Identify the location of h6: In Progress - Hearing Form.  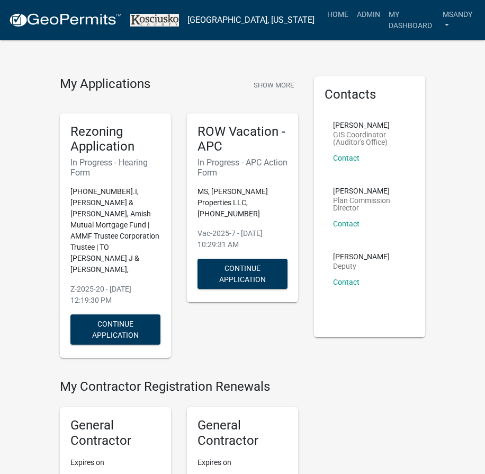
(115, 167).